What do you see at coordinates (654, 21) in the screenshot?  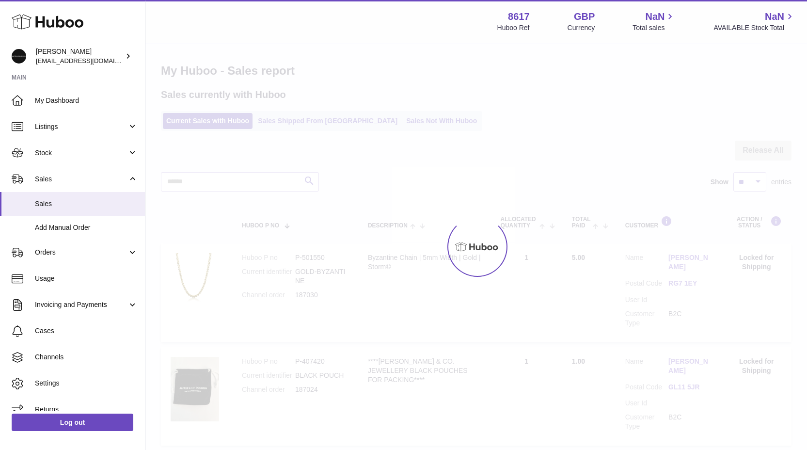 I see `a: NaN Total sales` at bounding box center [654, 21].